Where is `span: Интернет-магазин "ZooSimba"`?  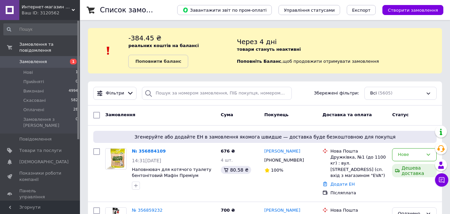
span: Интернет-магазин "ZooSimba" is located at coordinates (47, 7).